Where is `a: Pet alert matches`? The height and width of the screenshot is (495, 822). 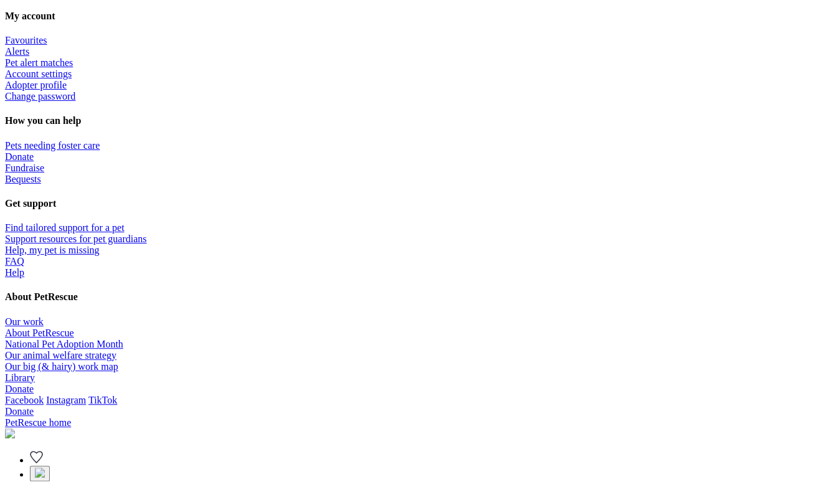 a: Pet alert matches is located at coordinates (39, 62).